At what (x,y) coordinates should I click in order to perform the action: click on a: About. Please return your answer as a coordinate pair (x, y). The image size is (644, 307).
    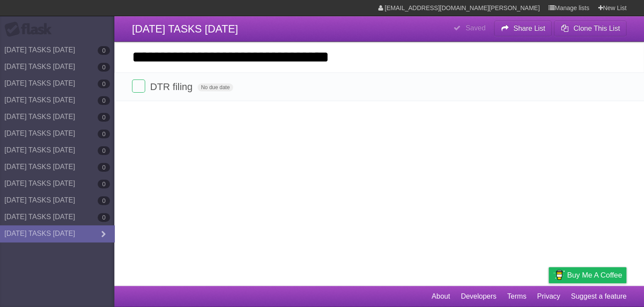
    Looking at the image, I should click on (441, 297).